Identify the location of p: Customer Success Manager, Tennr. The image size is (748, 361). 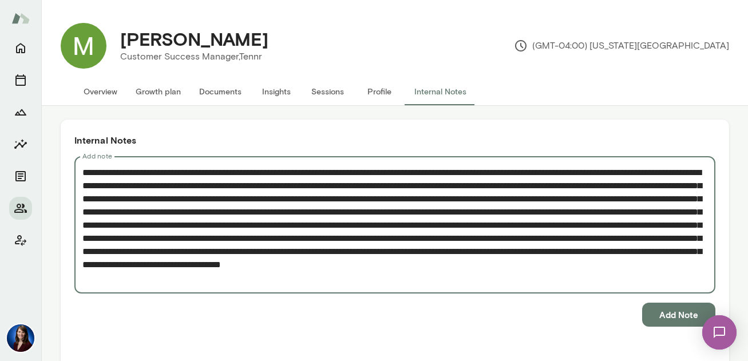
(194, 57).